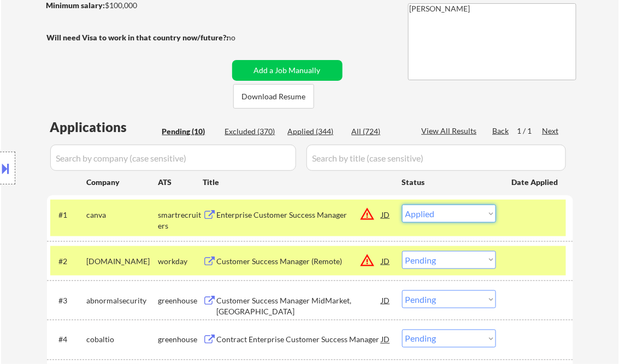 This screenshot has width=619, height=364. What do you see at coordinates (299, 261) in the screenshot?
I see `div: Customer Success Manager (Remote)` at bounding box center [299, 261].